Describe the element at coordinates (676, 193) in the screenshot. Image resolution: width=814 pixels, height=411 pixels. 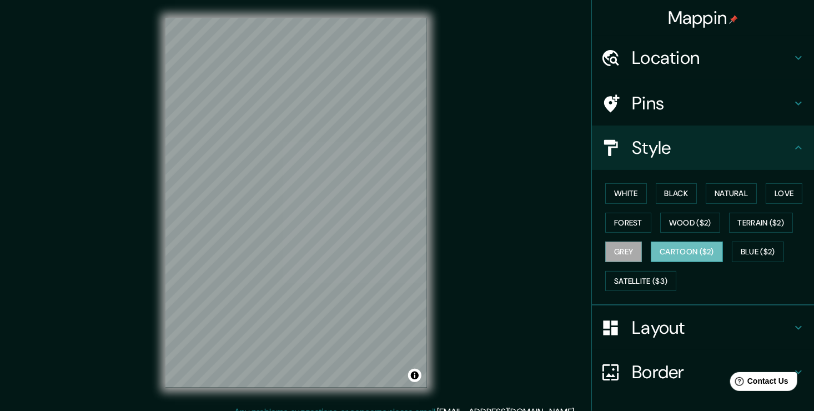
I see `button: Black` at that location.